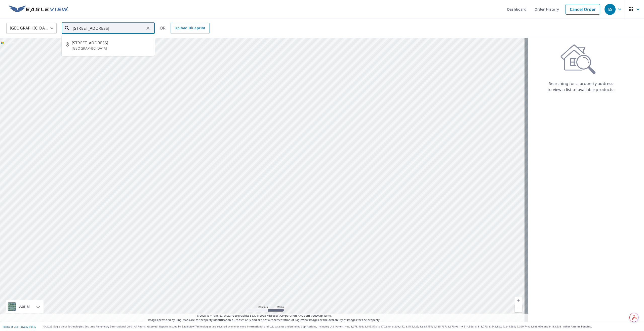 The image size is (644, 331). What do you see at coordinates (190, 28) in the screenshot?
I see `span: Upload Blueprint` at bounding box center [190, 28].